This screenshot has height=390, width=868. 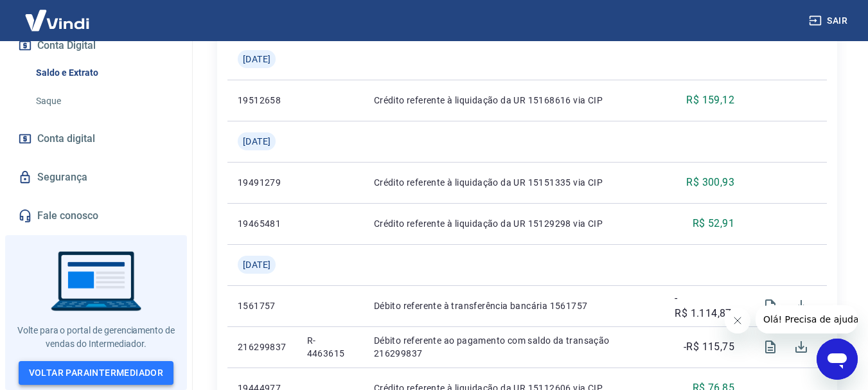 What do you see at coordinates (95, 178) in the screenshot?
I see `a: Segurança` at bounding box center [95, 178].